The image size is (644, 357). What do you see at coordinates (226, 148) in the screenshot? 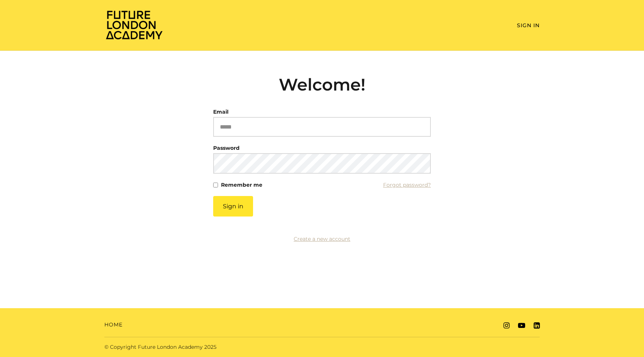
I see `label: Password` at bounding box center [226, 148].